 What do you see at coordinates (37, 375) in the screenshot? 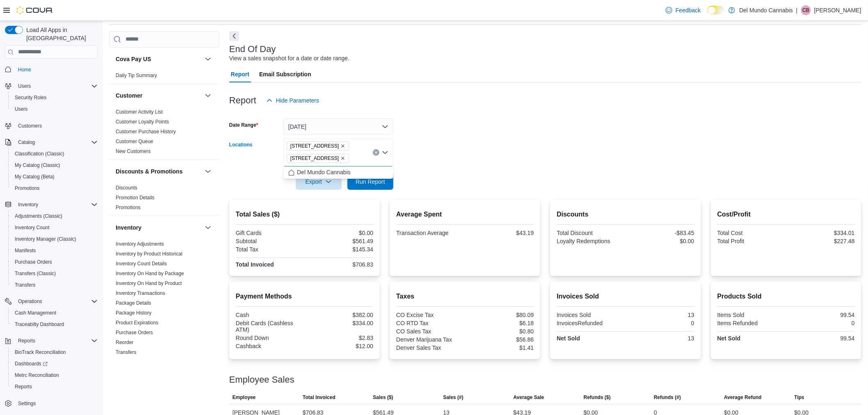
I see `a: Metrc Reconciliation` at bounding box center [37, 375].